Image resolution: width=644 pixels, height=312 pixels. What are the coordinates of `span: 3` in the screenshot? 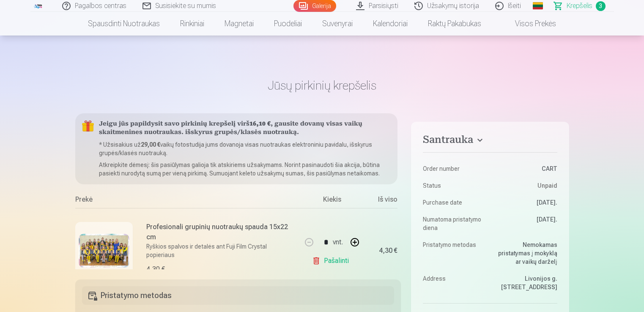 It's located at (601, 6).